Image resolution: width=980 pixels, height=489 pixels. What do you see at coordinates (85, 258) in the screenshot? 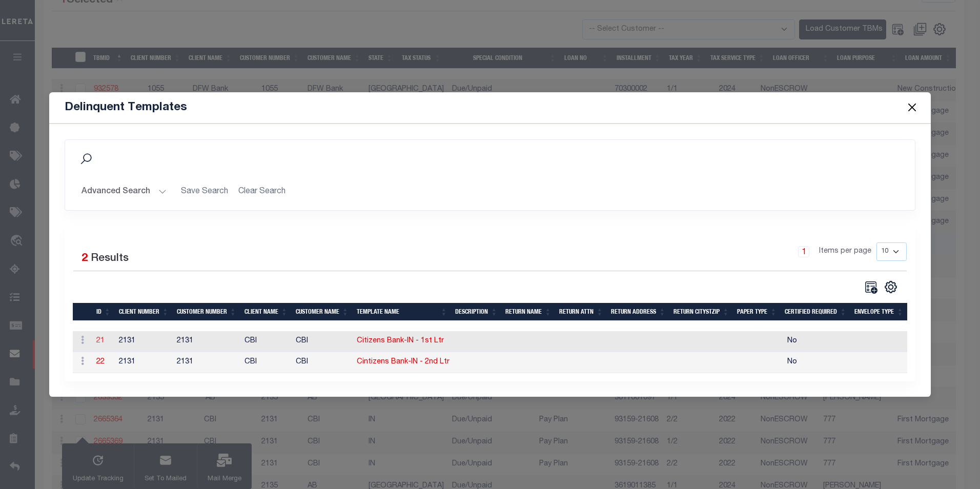
I see `span: 2` at bounding box center [85, 258].